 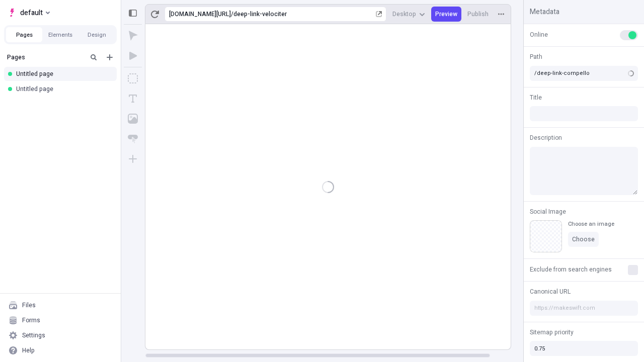 What do you see at coordinates (547, 212) in the screenshot?
I see `span: Social Image` at bounding box center [547, 212].